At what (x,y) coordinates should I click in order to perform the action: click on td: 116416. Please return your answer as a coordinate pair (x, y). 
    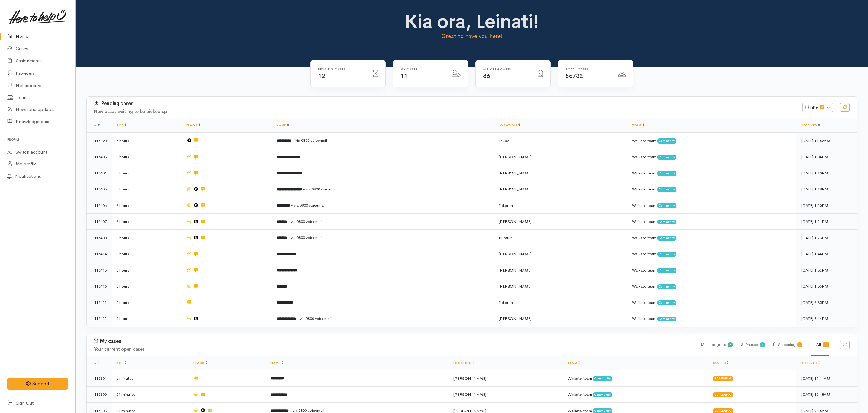
    Looking at the image, I should click on (99, 287).